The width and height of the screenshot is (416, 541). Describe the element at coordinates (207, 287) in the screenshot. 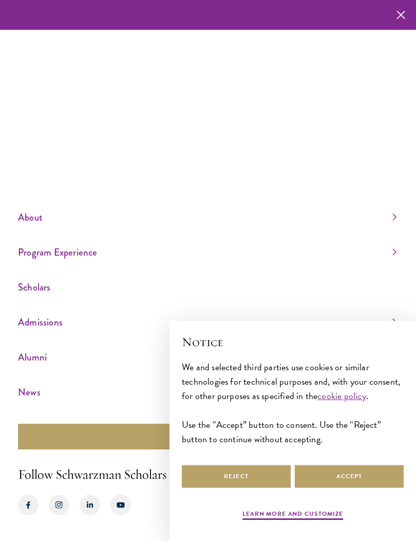

I see `a: Scholars` at that location.